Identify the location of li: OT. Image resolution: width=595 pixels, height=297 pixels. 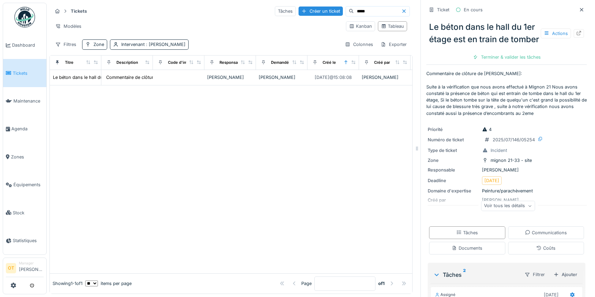
(11, 269).